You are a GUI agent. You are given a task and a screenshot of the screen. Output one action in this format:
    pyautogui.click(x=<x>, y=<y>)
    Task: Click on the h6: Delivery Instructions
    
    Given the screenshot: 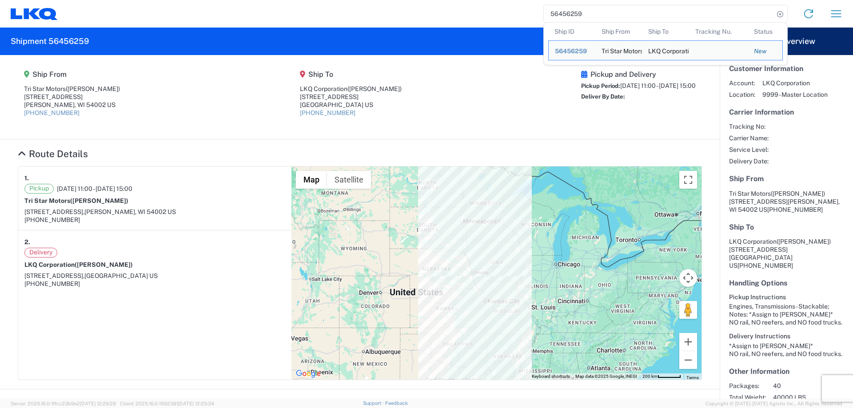 What is the action you would take?
    pyautogui.click(x=786, y=336)
    